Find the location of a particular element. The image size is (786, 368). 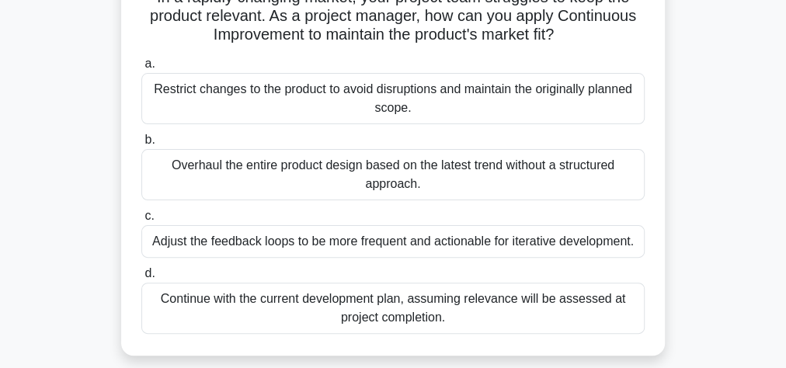

div: Adjust the feedback loops to be more frequent and actionable for iterative development. is located at coordinates (393, 241).